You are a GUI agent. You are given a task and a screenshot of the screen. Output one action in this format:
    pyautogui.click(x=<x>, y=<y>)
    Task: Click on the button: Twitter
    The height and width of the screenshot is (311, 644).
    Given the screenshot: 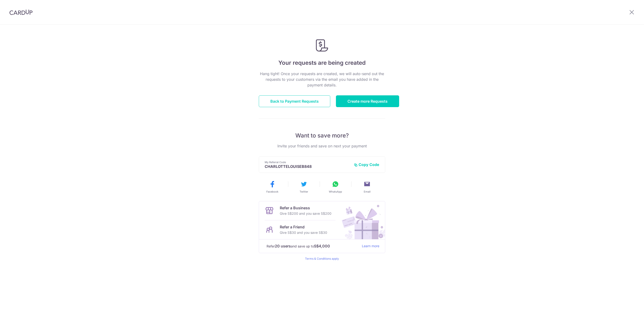 What is the action you would take?
    pyautogui.click(x=304, y=187)
    